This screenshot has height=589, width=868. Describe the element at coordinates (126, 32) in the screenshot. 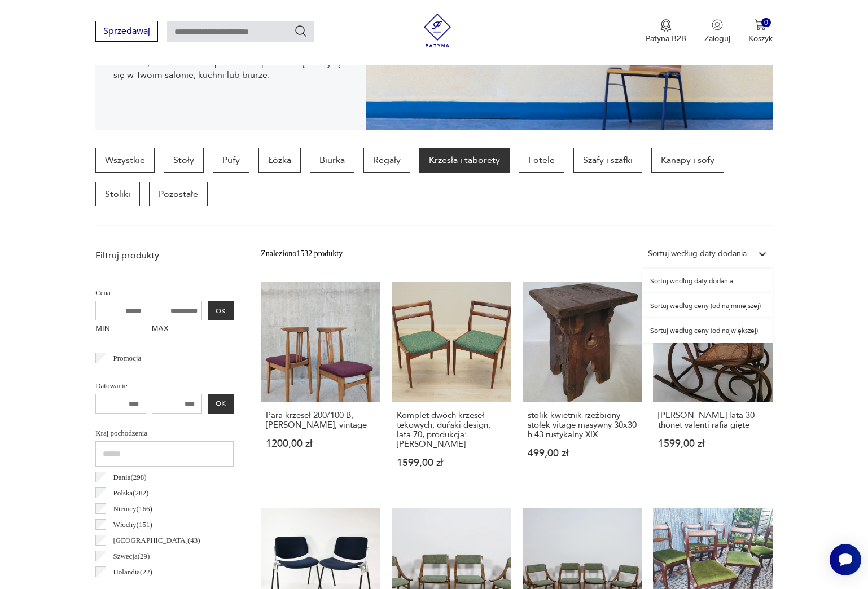

I see `a: Sprzedawaj` at that location.